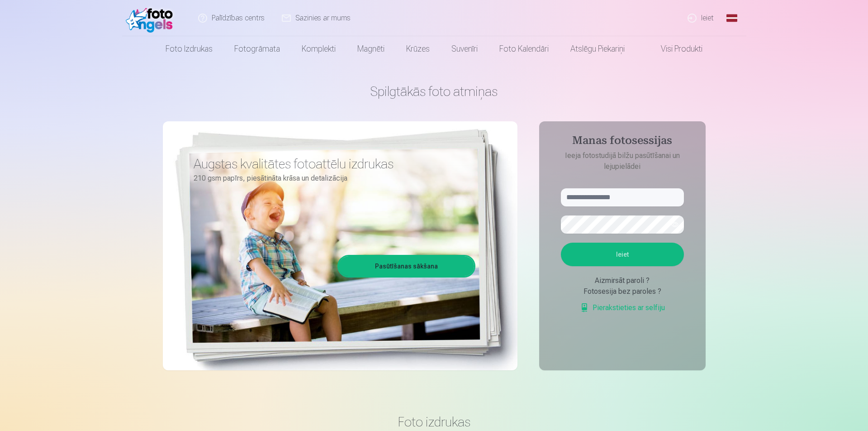 This screenshot has height=431, width=868. Describe the element at coordinates (598, 49) in the screenshot. I see `a: Atslēgu piekariņi` at that location.